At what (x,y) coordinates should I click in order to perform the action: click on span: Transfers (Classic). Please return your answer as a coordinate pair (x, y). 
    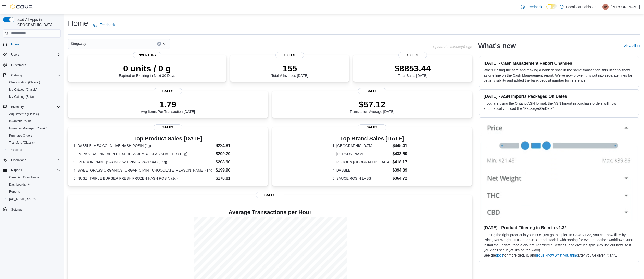
    Looking at the image, I should click on (22, 143).